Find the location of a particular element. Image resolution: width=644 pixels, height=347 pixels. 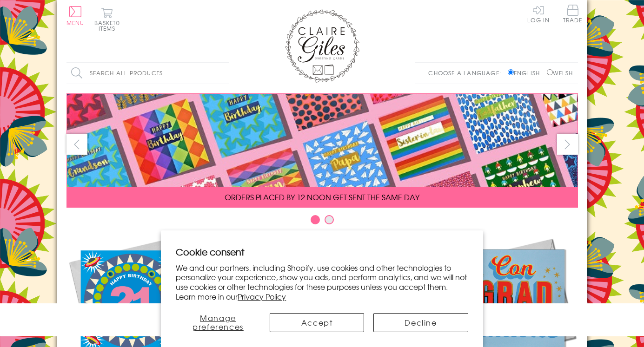

input: English is located at coordinates (510, 72).